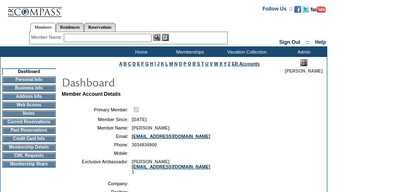  I want to click on td: Admin, so click(303, 51).